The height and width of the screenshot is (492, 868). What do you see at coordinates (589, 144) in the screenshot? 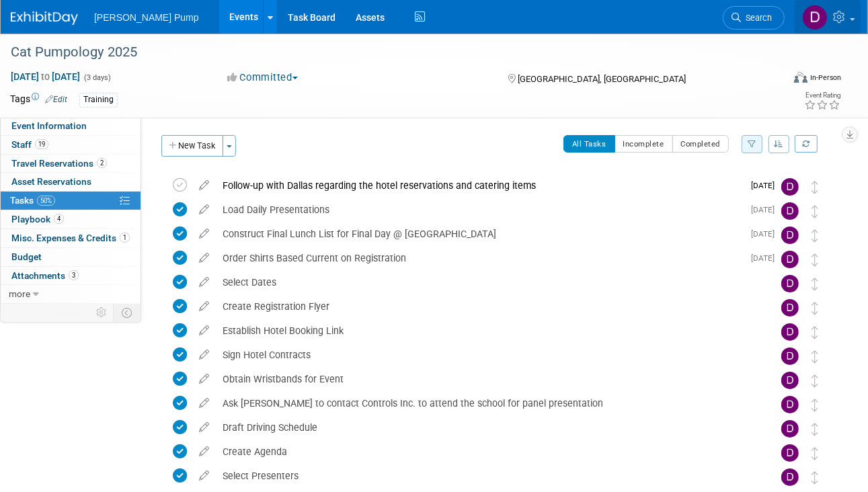
I see `button: All Tasks` at bounding box center [589, 144].